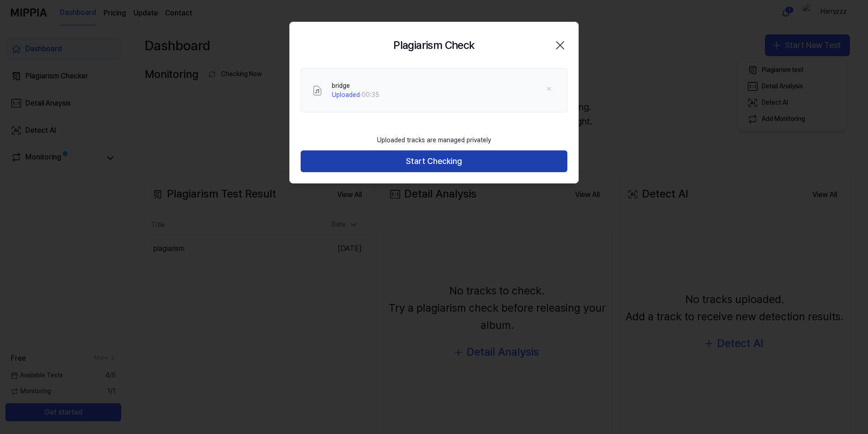  I want to click on div: bridge, so click(355, 86).